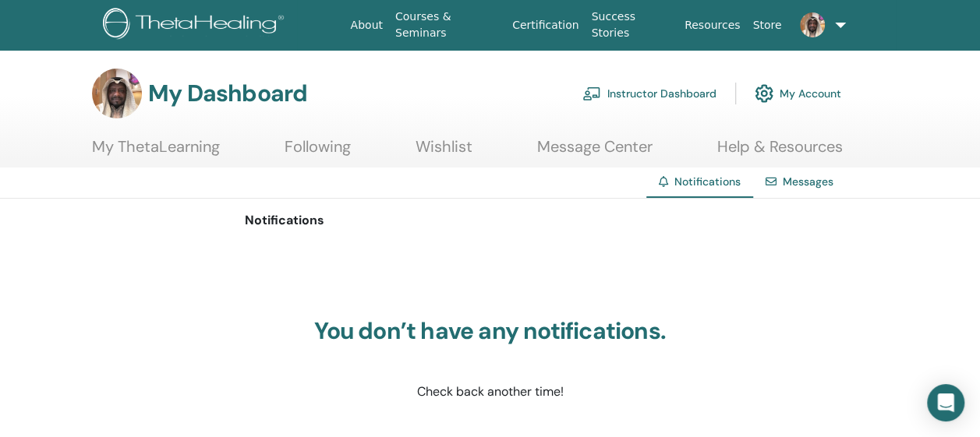 The image size is (980, 437). Describe the element at coordinates (366, 25) in the screenshot. I see `a: About` at that location.